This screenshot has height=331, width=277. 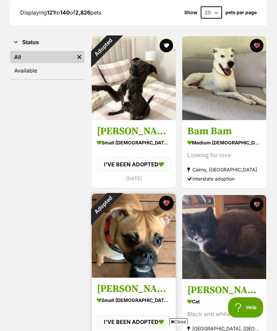 What do you see at coordinates (61, 12) in the screenshot?
I see `span: Displaying to of pets` at bounding box center [61, 12].